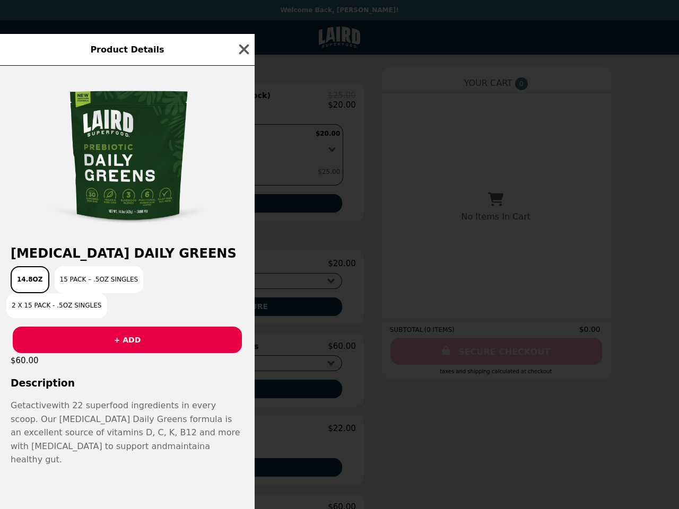 Image resolution: width=679 pixels, height=509 pixels. Describe the element at coordinates (18, 405) in the screenshot. I see `span: Get` at that location.